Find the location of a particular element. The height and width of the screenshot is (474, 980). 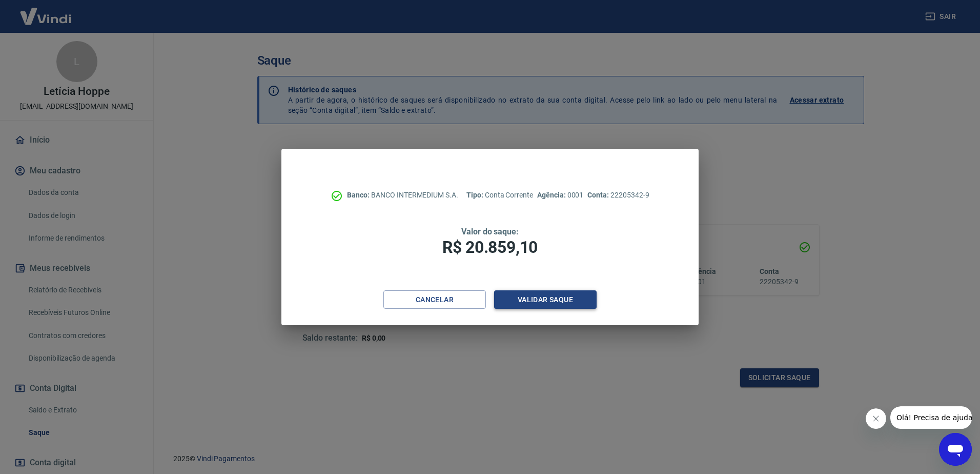

p: Conta Corrente is located at coordinates (500, 195).